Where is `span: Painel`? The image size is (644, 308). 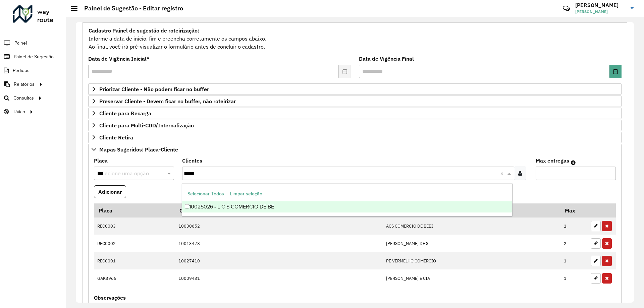 span: Painel is located at coordinates (21, 43).